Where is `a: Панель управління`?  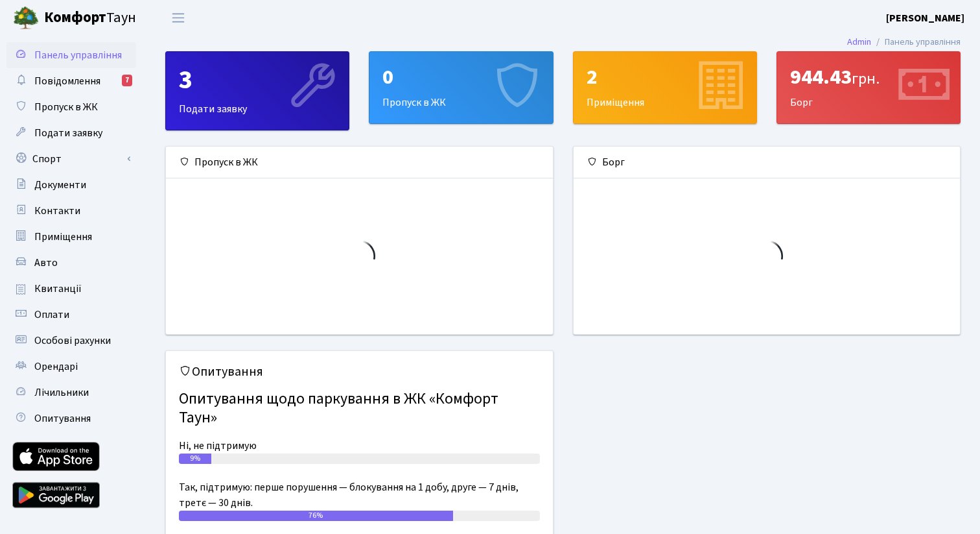 a: Панель управління is located at coordinates (71, 55).